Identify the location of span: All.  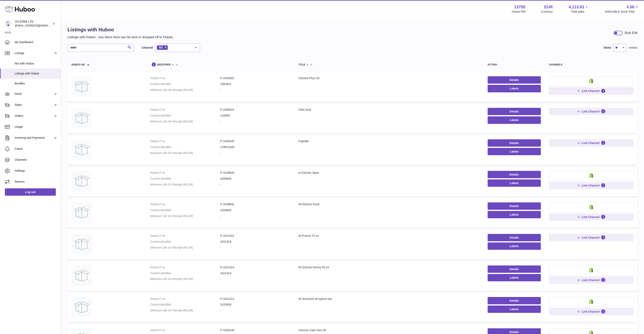
(161, 47).